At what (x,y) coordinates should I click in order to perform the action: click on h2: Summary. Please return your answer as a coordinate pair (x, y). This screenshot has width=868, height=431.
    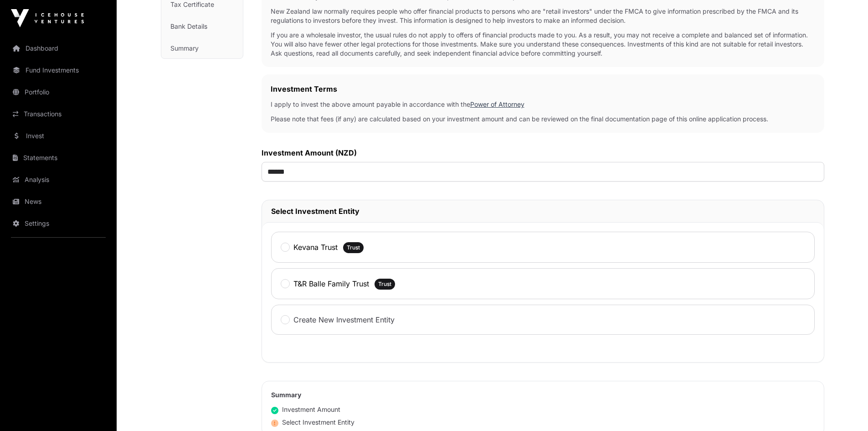
    Looking at the image, I should click on (543, 394).